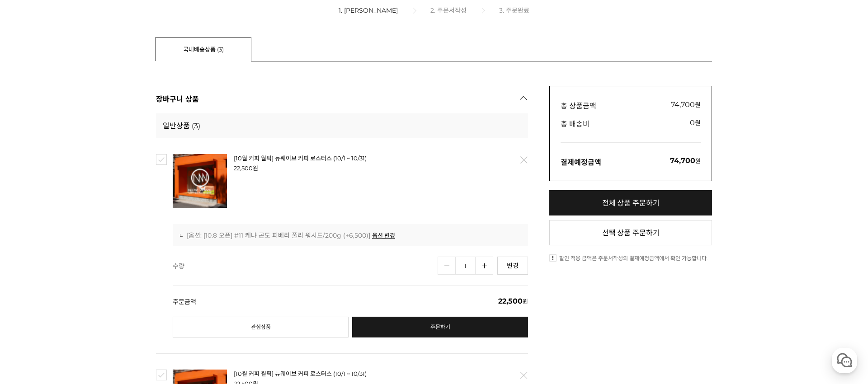 This screenshot has height=384, width=868. Describe the element at coordinates (683, 104) in the screenshot. I see `span: 74,700` at that location.